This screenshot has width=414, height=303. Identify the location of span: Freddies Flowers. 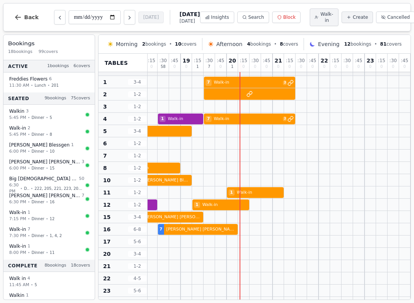
(28, 79).